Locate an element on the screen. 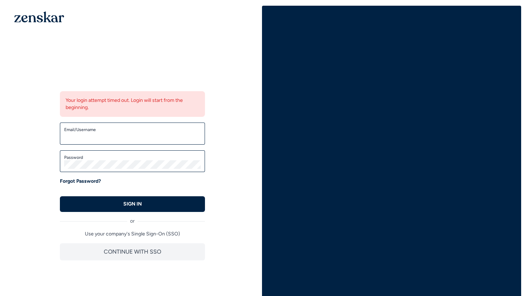 This screenshot has height=296, width=524. button: CONTINUE WITH SSO is located at coordinates (132, 252).